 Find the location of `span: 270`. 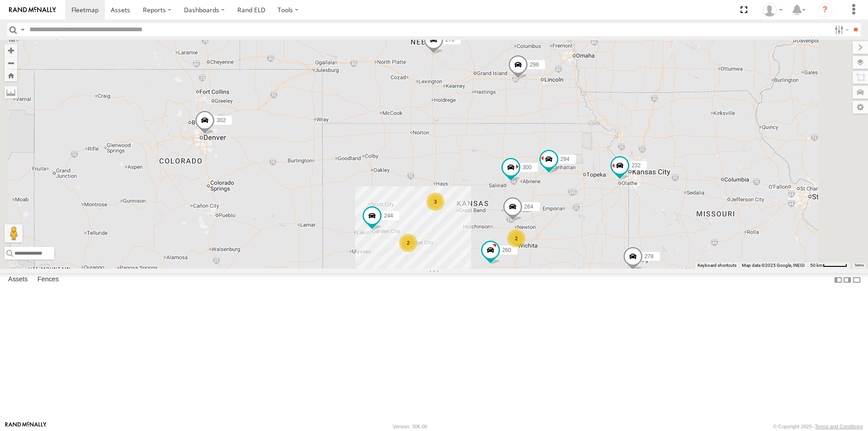

span: 270 is located at coordinates (450, 40).